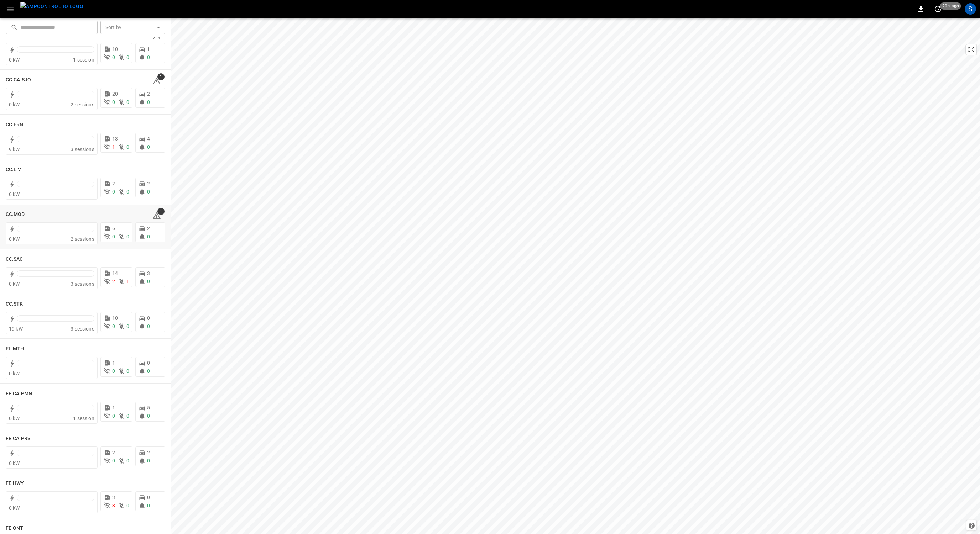 Image resolution: width=980 pixels, height=534 pixels. I want to click on div: profile-icon, so click(970, 9).